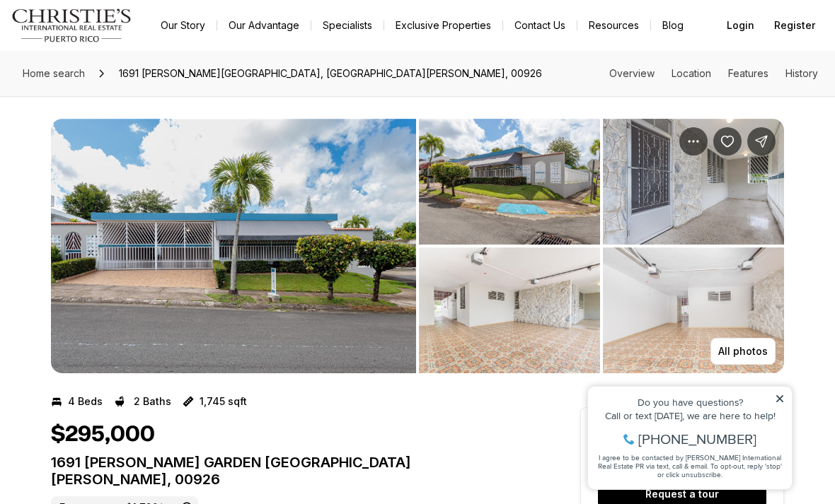  What do you see at coordinates (418, 247) in the screenshot?
I see `div: Listing Photos` at bounding box center [418, 247].